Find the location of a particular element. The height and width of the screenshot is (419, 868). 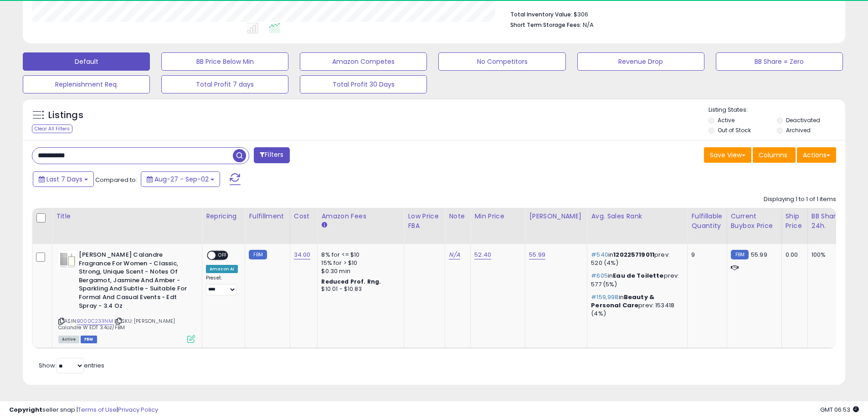

div: Title is located at coordinates (127, 216).